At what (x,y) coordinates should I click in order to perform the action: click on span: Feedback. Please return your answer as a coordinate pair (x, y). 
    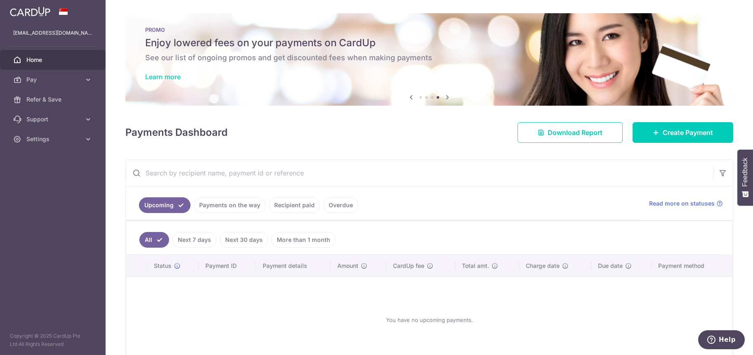
    Looking at the image, I should click on (745, 172).